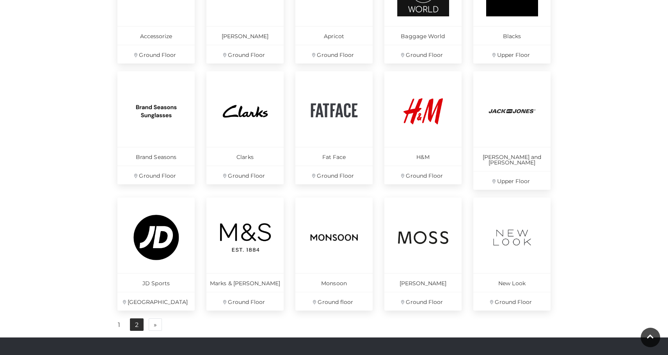 The width and height of the screenshot is (668, 355). What do you see at coordinates (137, 325) in the screenshot?
I see `a: 2` at bounding box center [137, 325].